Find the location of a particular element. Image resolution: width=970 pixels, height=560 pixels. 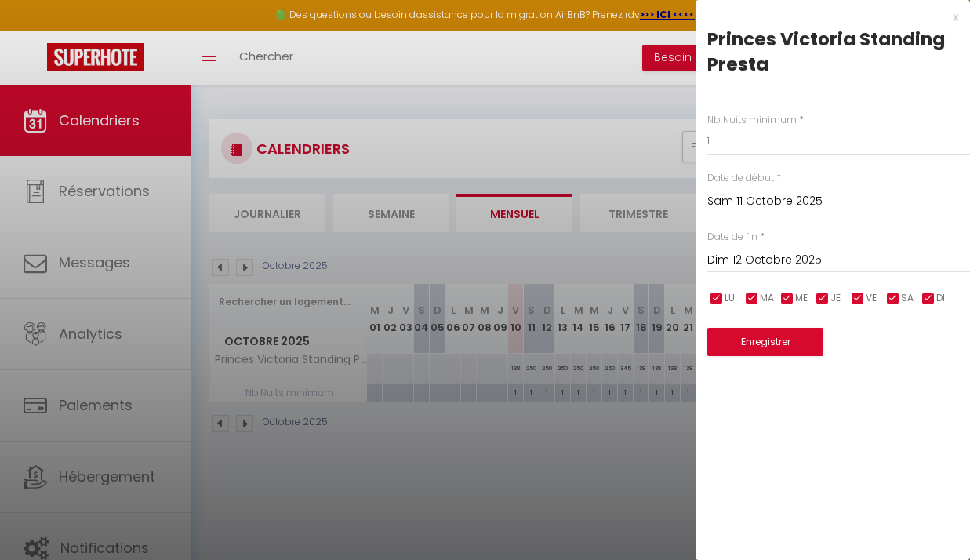

span: JE is located at coordinates (835, 298).